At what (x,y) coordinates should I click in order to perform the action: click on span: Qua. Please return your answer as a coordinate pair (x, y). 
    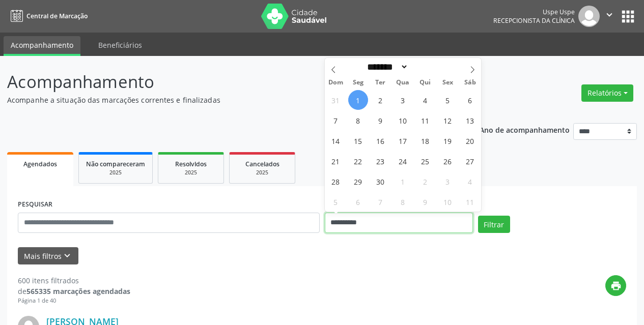
    Looking at the image, I should click on (403, 82).